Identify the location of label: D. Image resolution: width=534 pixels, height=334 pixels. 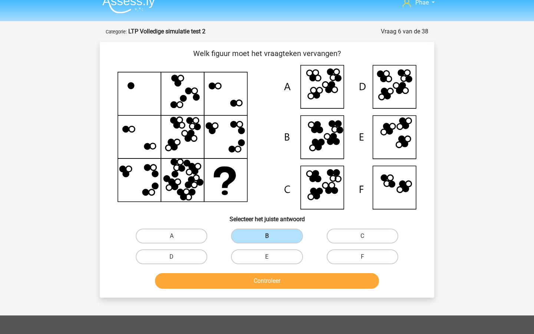
(171, 257).